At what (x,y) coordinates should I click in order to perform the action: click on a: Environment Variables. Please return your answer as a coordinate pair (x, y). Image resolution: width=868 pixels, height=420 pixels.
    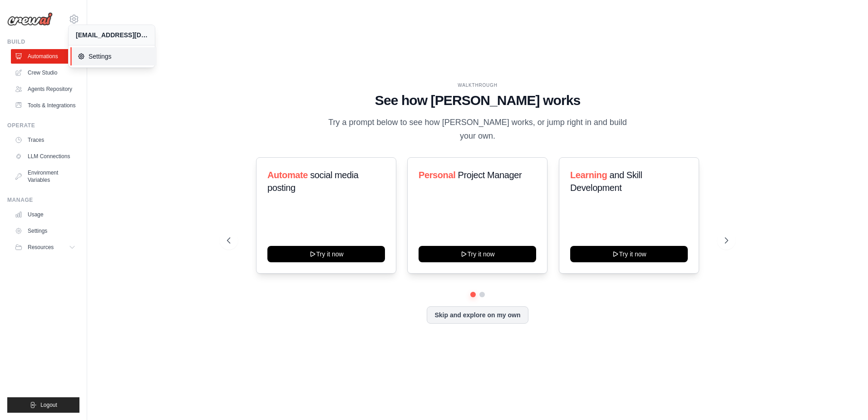
    Looking at the image, I should click on (45, 176).